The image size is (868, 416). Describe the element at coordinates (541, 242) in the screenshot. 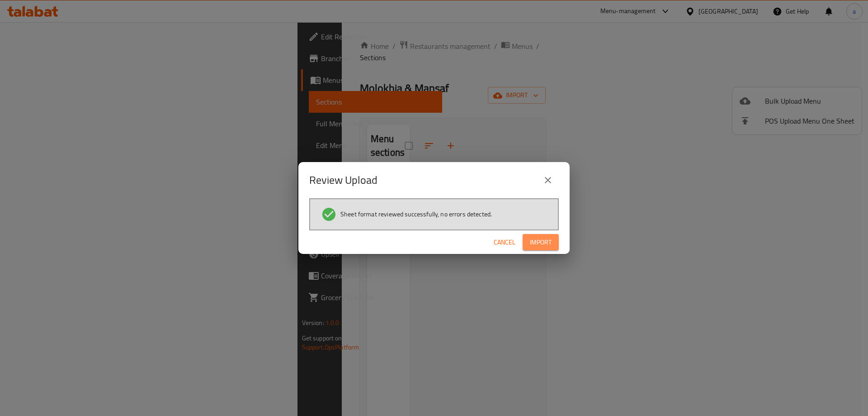

I see `span: Import` at that location.